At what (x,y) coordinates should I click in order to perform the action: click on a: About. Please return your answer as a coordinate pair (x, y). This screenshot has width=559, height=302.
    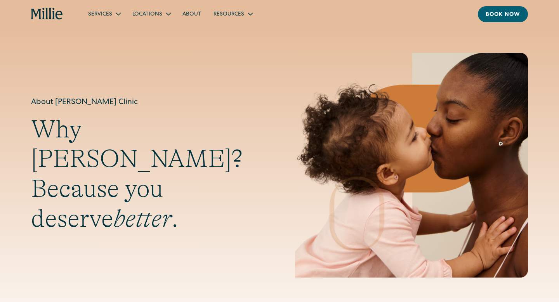
    Looking at the image, I should click on (192, 14).